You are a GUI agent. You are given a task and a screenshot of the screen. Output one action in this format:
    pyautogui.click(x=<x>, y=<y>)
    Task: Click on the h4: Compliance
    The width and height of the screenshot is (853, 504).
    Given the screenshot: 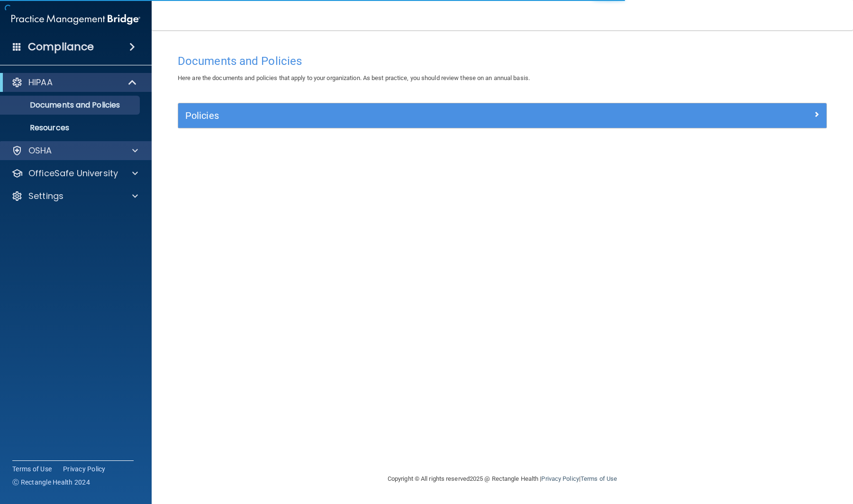 What is the action you would take?
    pyautogui.click(x=61, y=47)
    